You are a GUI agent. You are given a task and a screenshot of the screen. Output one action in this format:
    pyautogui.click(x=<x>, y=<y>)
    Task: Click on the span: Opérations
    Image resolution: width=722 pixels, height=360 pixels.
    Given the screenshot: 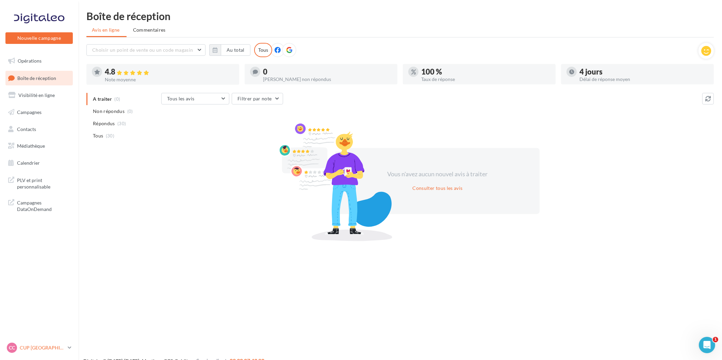 What is the action you would take?
    pyautogui.click(x=30, y=61)
    